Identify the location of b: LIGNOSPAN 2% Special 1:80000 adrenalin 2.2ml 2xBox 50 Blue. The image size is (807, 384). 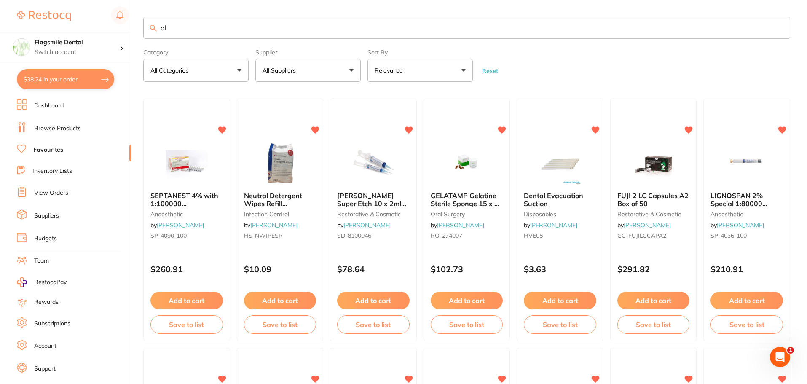
(746, 199).